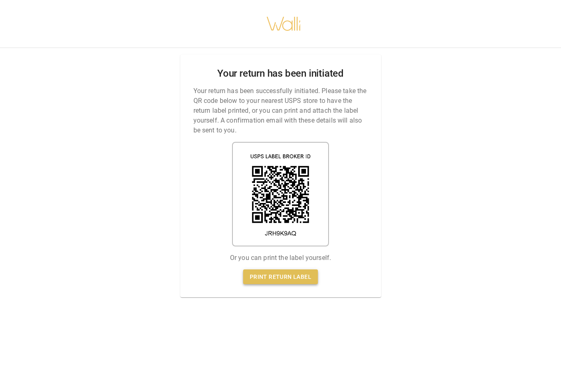 Image resolution: width=561 pixels, height=376 pixels. What do you see at coordinates (280, 73) in the screenshot?
I see `h2: Your return has been initiated` at bounding box center [280, 73].